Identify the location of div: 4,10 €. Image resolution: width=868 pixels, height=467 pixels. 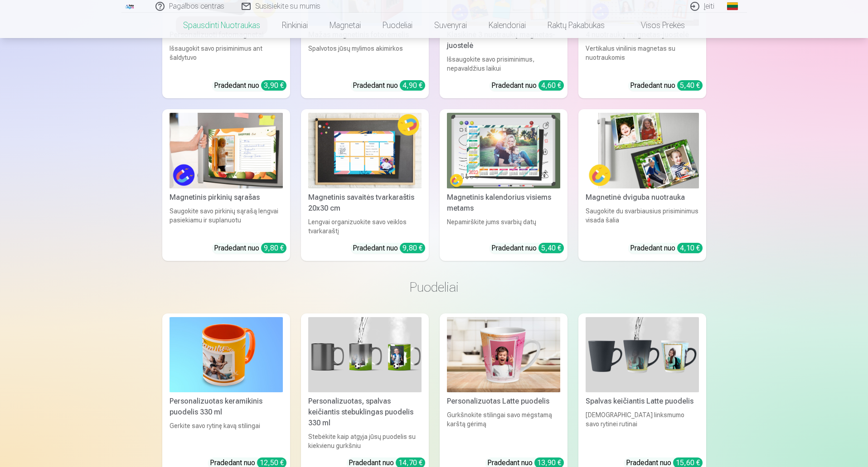
(690, 248).